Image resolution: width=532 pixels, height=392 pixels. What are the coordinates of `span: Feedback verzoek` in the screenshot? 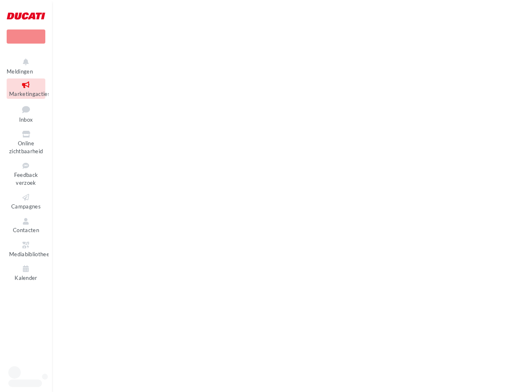 It's located at (26, 179).